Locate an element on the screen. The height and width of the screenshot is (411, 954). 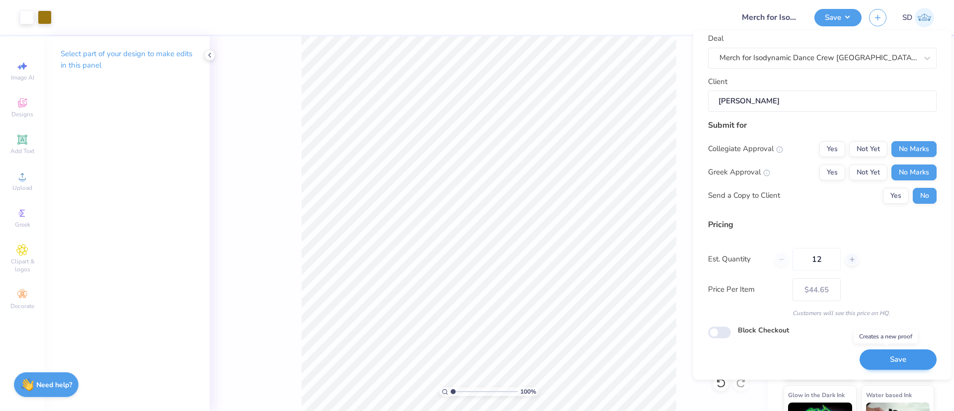
strong: Need help? is located at coordinates (54, 385).